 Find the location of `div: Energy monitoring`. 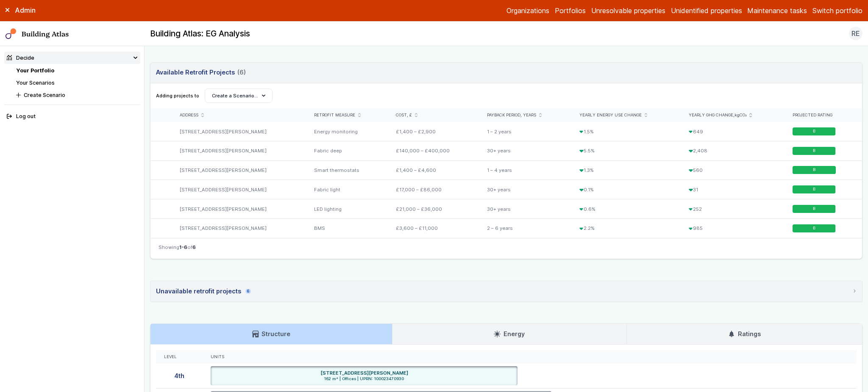

div: Energy monitoring is located at coordinates (346, 131).